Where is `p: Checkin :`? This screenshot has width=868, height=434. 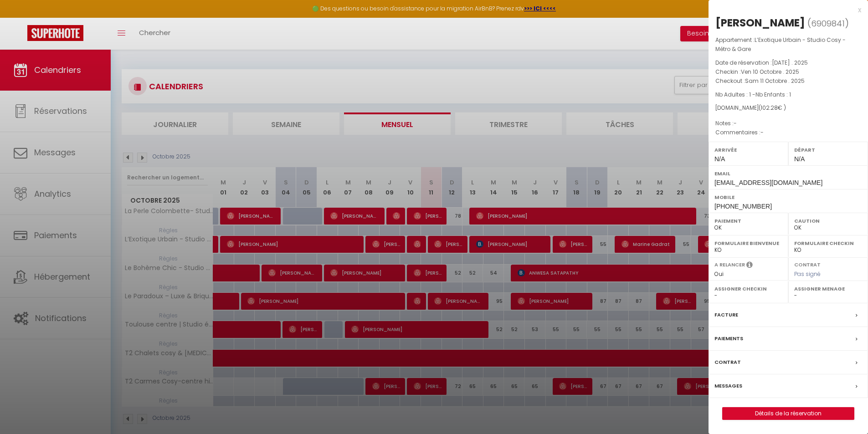 p: Checkin : is located at coordinates (788, 72).